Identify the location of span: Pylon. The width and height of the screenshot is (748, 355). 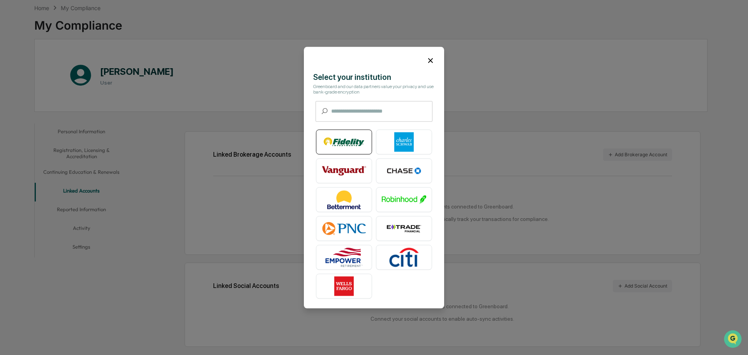
(86, 135).